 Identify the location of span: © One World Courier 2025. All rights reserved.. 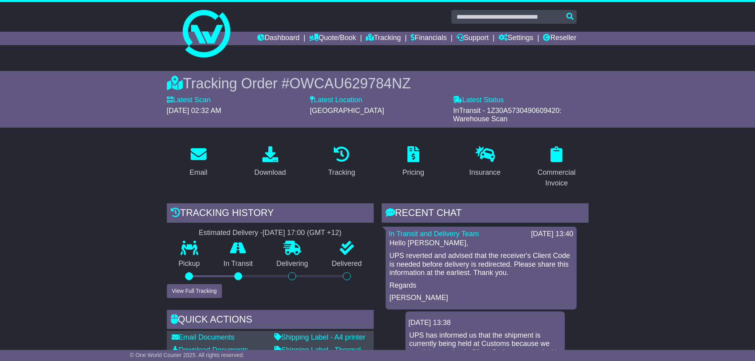
(187, 355).